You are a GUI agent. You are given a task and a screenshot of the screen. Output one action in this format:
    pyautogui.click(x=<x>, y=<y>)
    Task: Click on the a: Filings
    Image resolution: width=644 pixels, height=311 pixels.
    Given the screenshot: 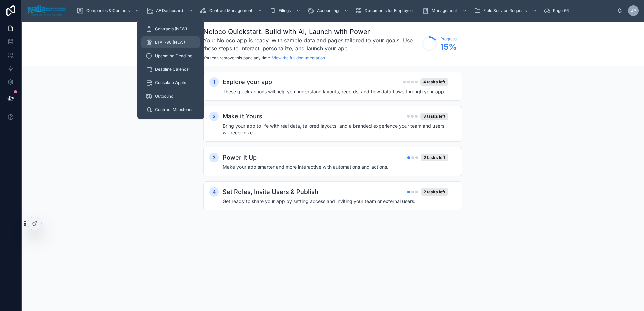 What is the action you would take?
    pyautogui.click(x=286, y=11)
    